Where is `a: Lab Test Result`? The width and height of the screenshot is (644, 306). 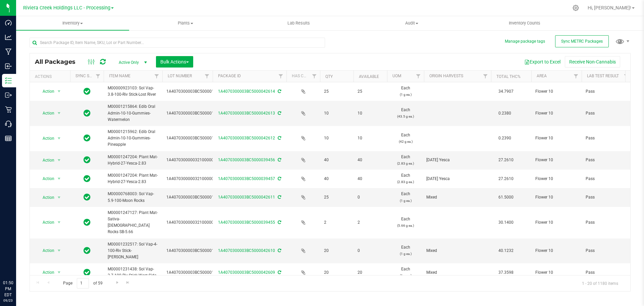
a: Lab Test Result is located at coordinates (602, 76).